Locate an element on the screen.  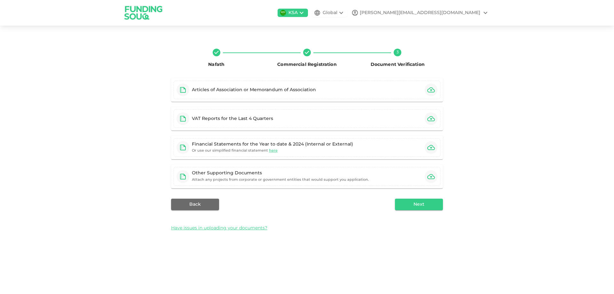
text: 3 is located at coordinates (397, 52).